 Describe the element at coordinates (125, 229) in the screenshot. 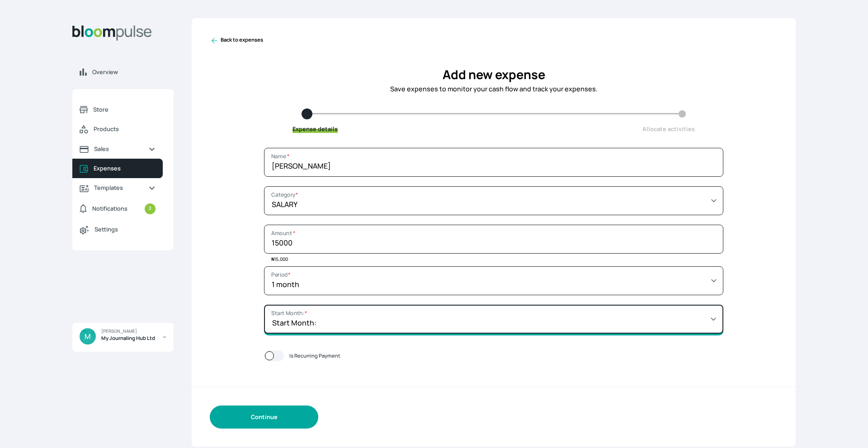

I see `span: Settings` at that location.